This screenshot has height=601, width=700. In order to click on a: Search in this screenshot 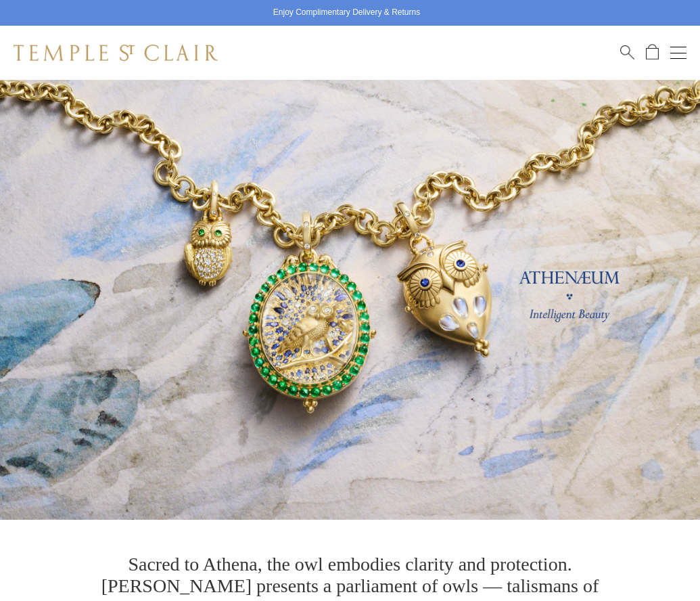, I will do `click(627, 52)`.